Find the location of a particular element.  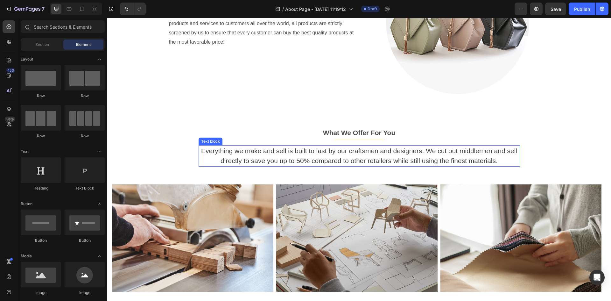

span: Button is located at coordinates (26, 204).